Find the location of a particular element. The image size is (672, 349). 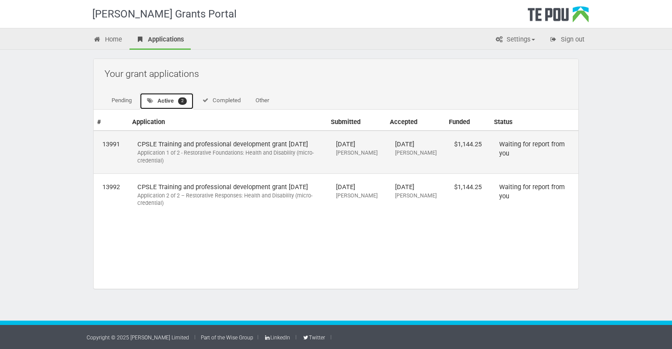

a: LinkedIn is located at coordinates (277, 338).